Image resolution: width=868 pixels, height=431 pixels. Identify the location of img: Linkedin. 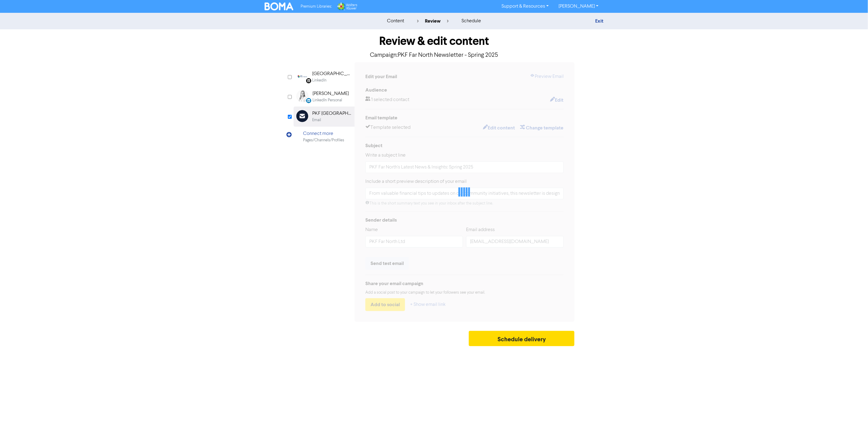
(302, 76).